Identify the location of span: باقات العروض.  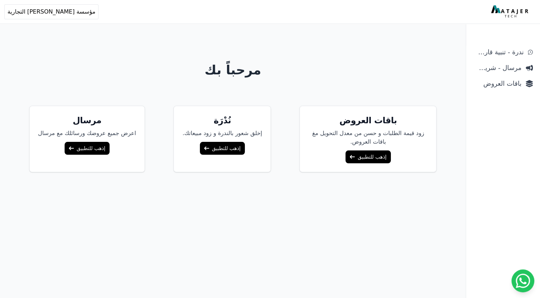
(497, 83).